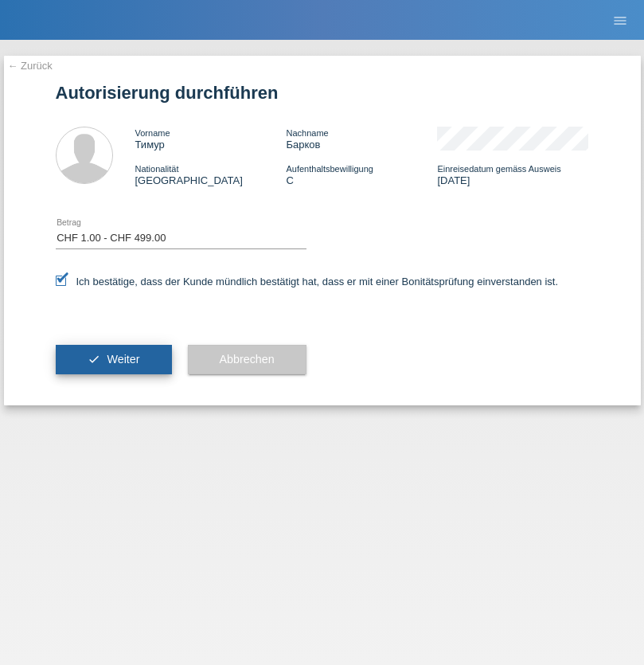  What do you see at coordinates (361, 138) in the screenshot?
I see `div: Барков` at bounding box center [361, 138].